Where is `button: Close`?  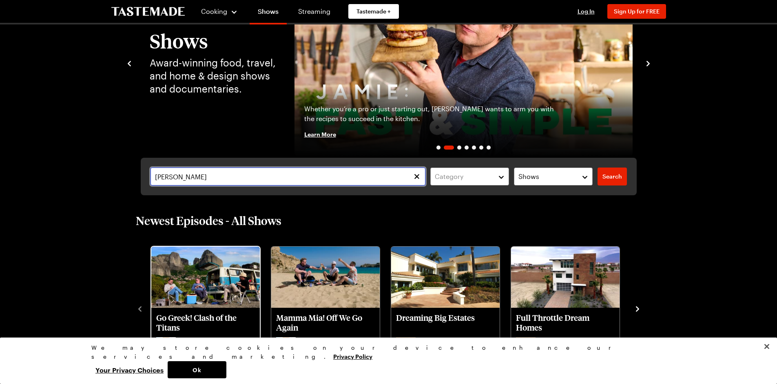 button: Close is located at coordinates (767, 347).